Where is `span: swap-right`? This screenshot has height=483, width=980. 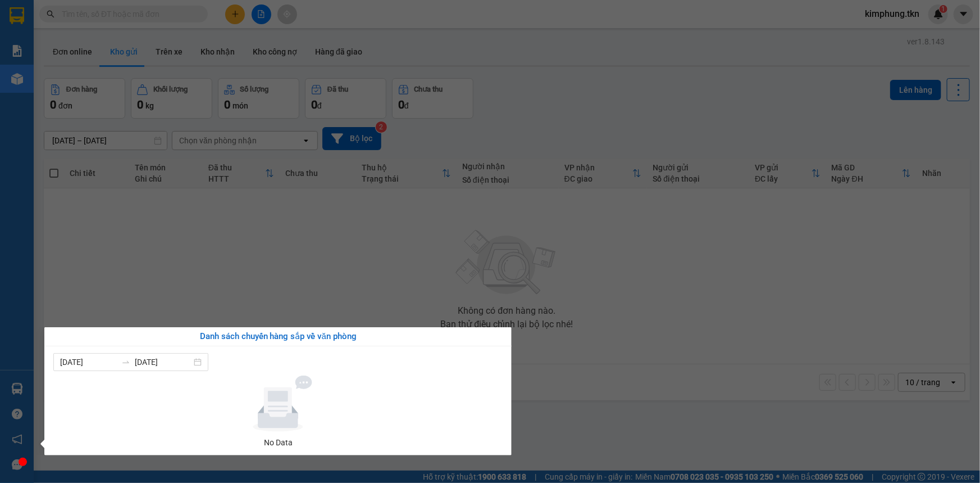 span: swap-right is located at coordinates (126, 362).